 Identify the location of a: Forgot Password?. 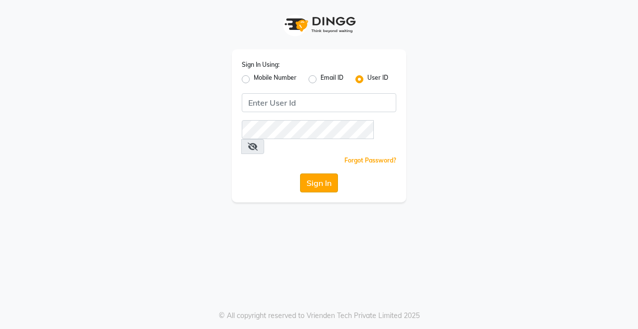
(370, 160).